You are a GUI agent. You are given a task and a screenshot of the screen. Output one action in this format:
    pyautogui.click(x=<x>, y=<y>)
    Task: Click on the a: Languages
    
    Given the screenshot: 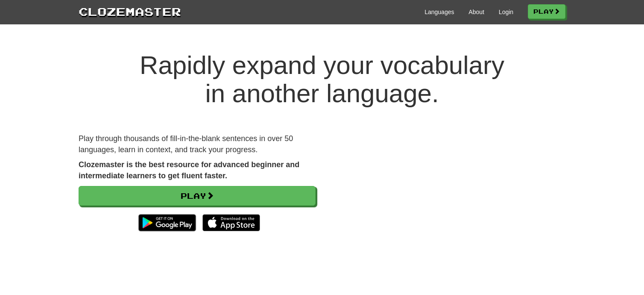 What is the action you would take?
    pyautogui.click(x=439, y=12)
    